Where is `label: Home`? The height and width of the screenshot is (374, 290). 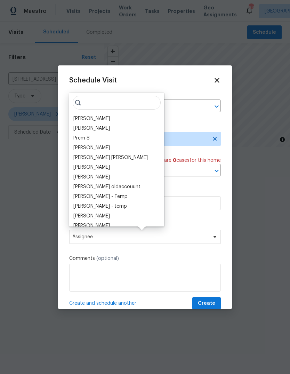
label: Home is located at coordinates (145, 96).